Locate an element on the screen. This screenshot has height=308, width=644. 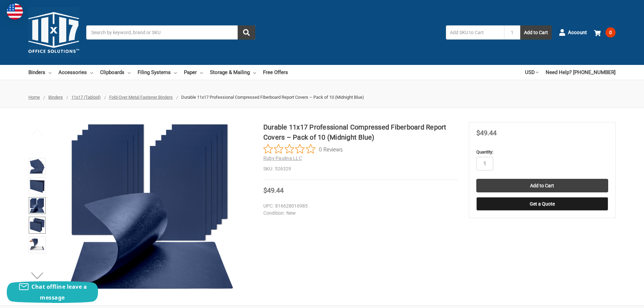
span: 11x17 (Tabloid) is located at coordinates (86, 97).